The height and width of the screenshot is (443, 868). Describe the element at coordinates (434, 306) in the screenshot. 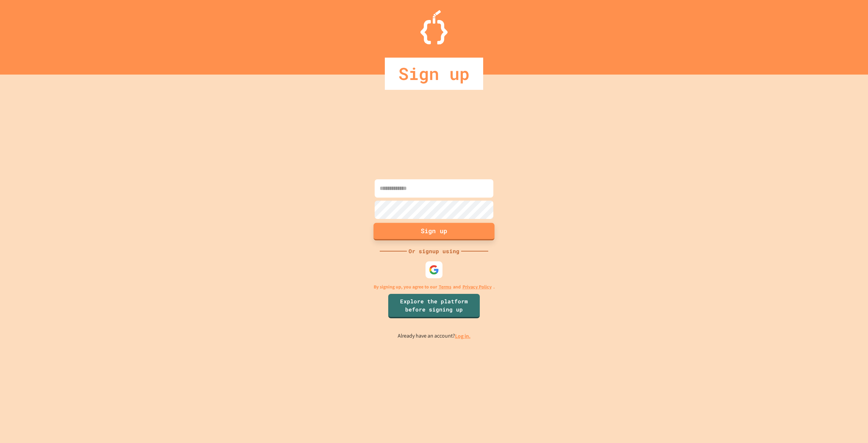

I see `a: Explore the platform before signing up` at that location.